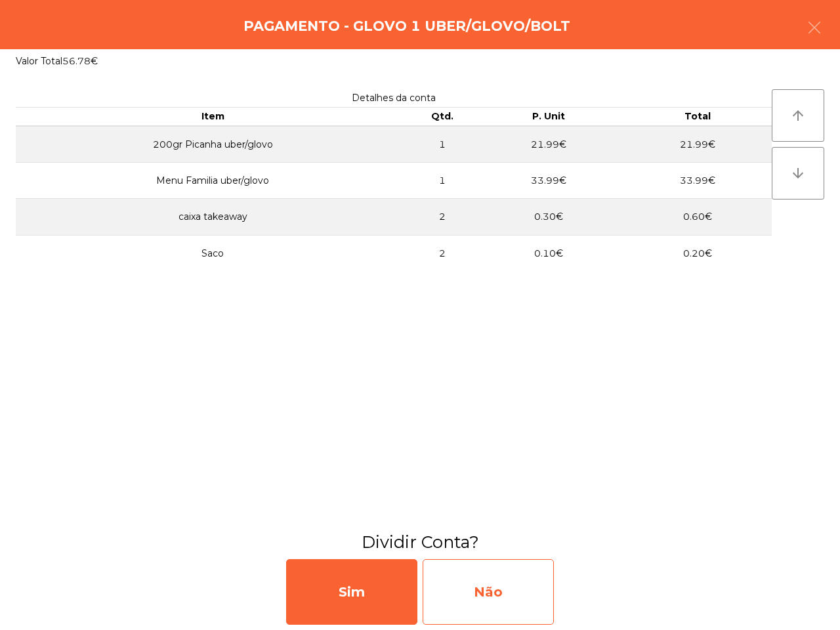 The height and width of the screenshot is (630, 840). I want to click on td: 0.30€, so click(549, 217).